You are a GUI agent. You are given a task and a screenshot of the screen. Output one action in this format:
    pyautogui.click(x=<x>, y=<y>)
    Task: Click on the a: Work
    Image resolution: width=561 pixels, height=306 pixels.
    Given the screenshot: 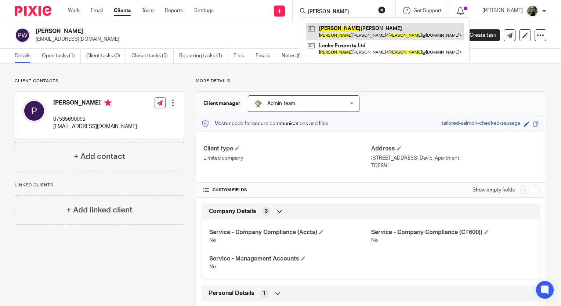 What is the action you would take?
    pyautogui.click(x=74, y=11)
    